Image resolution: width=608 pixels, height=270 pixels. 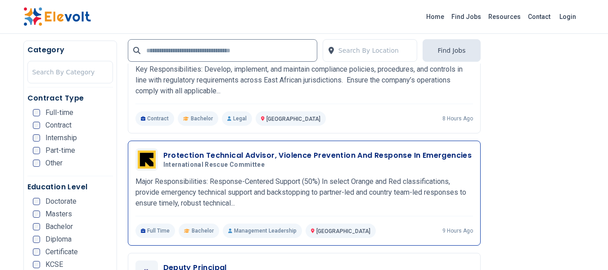 I want to click on p: Legal, so click(x=237, y=118).